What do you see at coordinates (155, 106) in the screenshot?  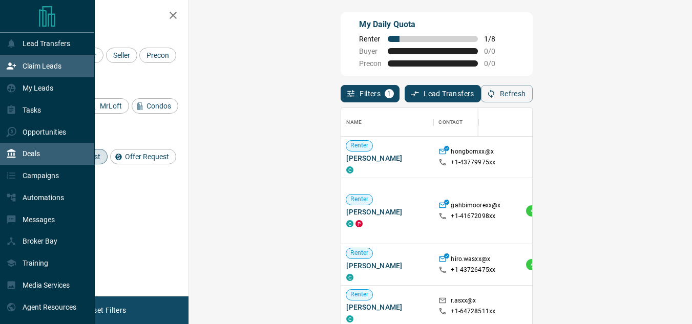 I see `div: Condos` at bounding box center [155, 106].